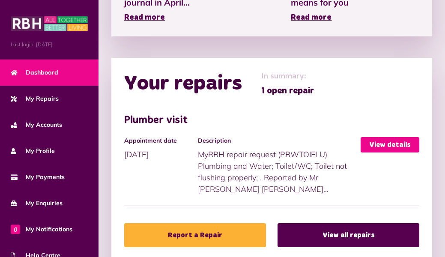 The height and width of the screenshot is (257, 445). Describe the element at coordinates (183, 84) in the screenshot. I see `h2: Your repairs` at that location.